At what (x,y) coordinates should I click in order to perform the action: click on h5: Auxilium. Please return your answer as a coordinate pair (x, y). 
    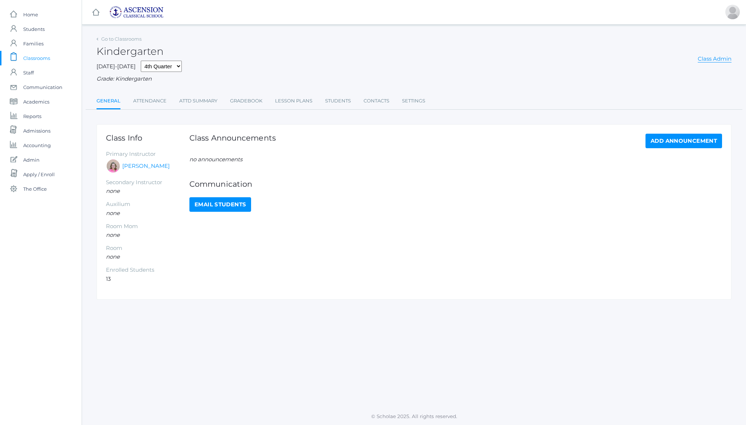
    Looking at the image, I should click on (148, 204).